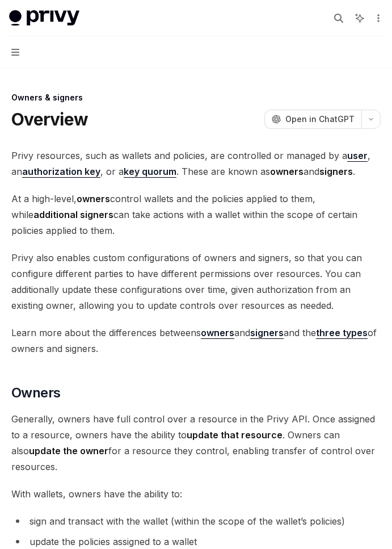  What do you see at coordinates (69, 451) in the screenshot?
I see `strong: update the owner` at bounding box center [69, 451].